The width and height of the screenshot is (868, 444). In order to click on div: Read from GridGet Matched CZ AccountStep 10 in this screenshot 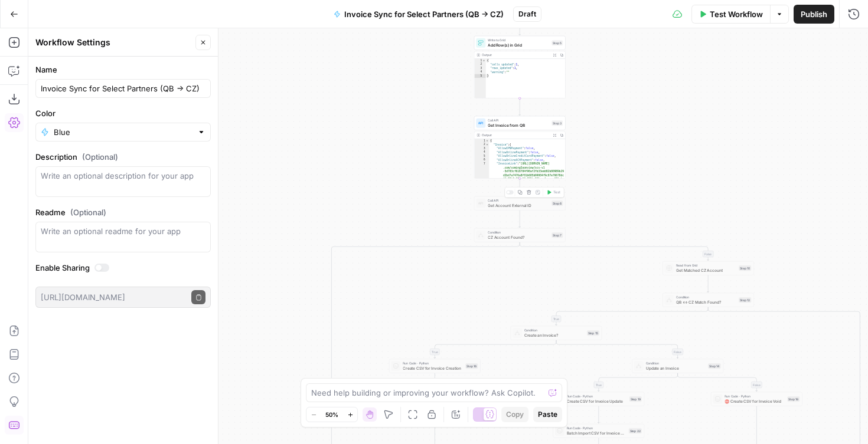, I will do `click(708, 268)`.